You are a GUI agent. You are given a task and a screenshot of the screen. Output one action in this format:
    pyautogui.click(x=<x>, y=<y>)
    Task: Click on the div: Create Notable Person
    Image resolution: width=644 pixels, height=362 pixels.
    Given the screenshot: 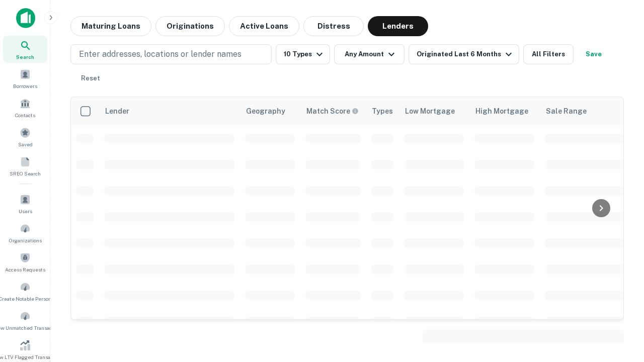 What is the action you would take?
    pyautogui.click(x=25, y=291)
    